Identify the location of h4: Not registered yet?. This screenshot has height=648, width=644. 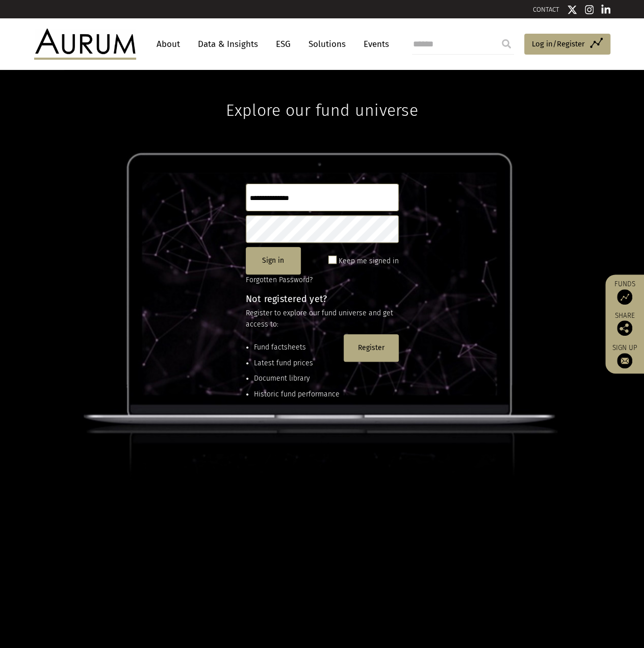
(322, 299).